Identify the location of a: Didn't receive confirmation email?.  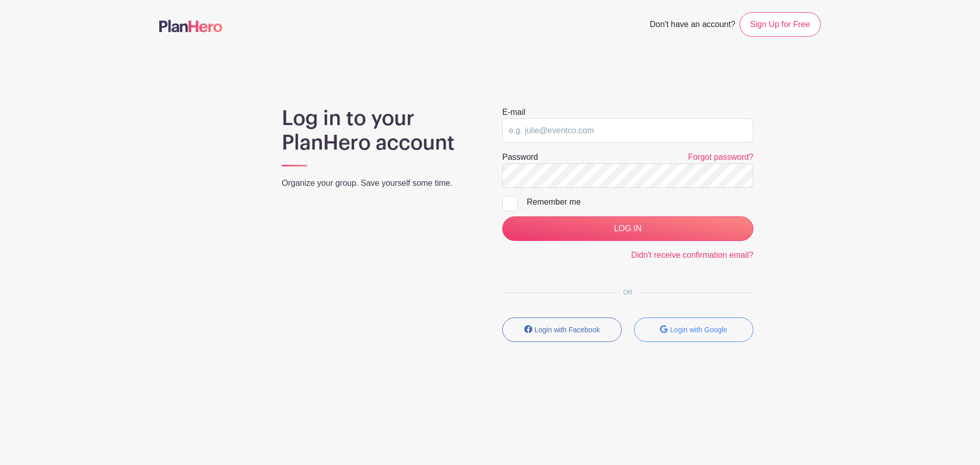
(692, 255).